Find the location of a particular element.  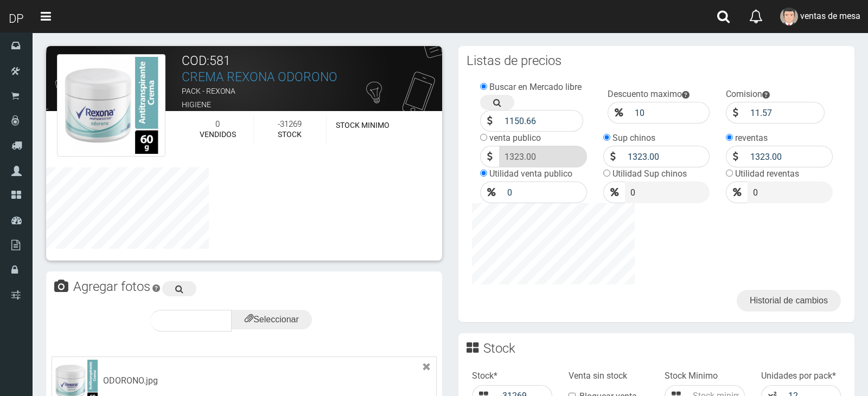

font: STOCK MINIMO is located at coordinates (362, 125).